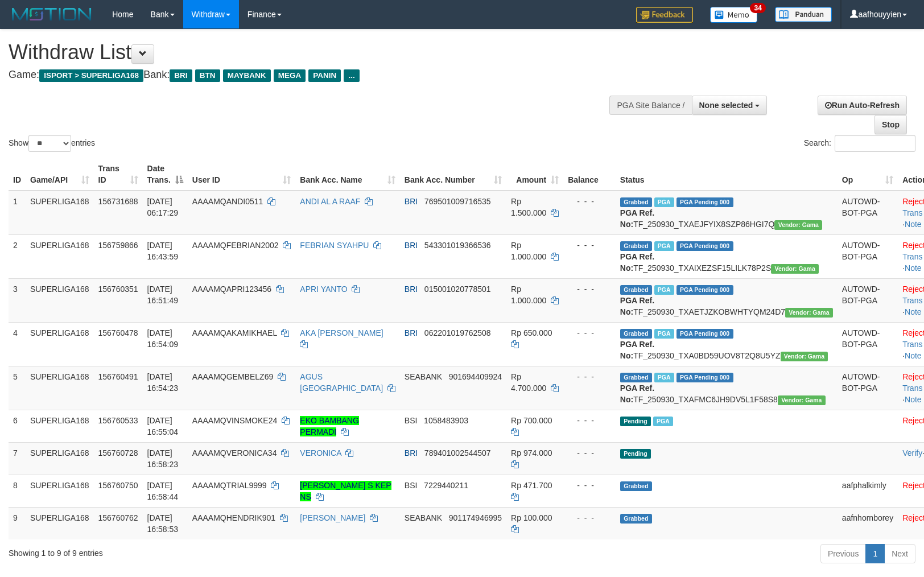 This screenshot has height=577, width=924. I want to click on label: Show entries, so click(52, 144).